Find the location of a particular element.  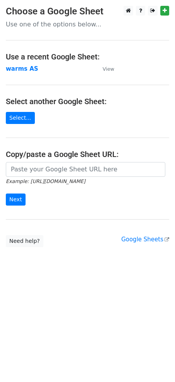

input: Next is located at coordinates (16, 199).